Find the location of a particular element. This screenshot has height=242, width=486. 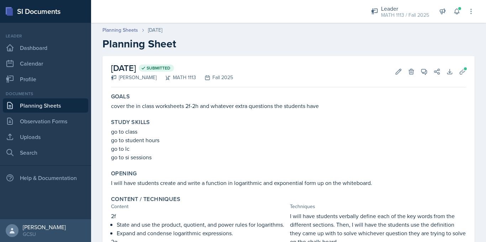

label: Content / Techniques is located at coordinates (146, 199).